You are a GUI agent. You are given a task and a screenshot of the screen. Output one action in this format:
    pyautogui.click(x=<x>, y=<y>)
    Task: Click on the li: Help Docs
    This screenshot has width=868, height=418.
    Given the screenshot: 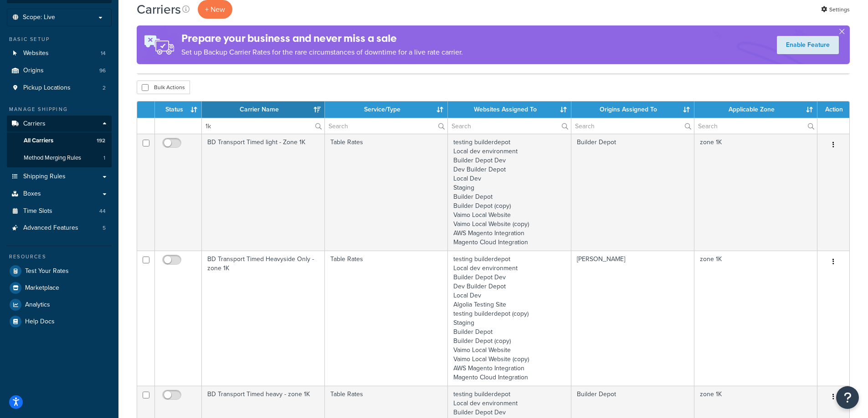 What is the action you would take?
    pyautogui.click(x=59, y=322)
    